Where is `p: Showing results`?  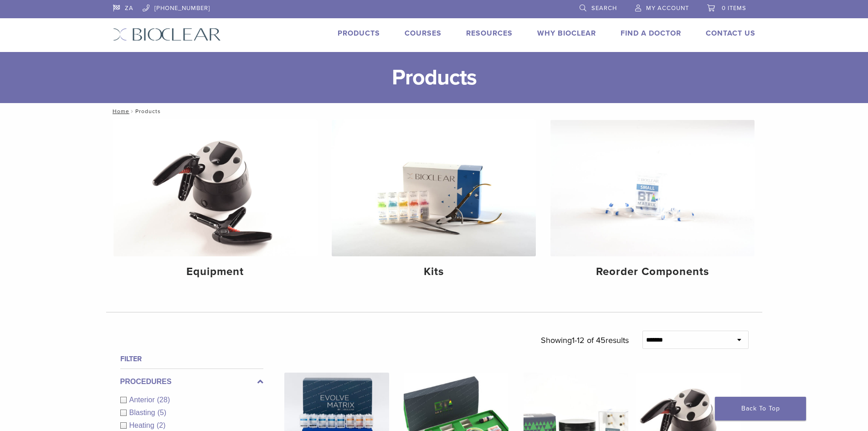
p: Showing results is located at coordinates (585, 340).